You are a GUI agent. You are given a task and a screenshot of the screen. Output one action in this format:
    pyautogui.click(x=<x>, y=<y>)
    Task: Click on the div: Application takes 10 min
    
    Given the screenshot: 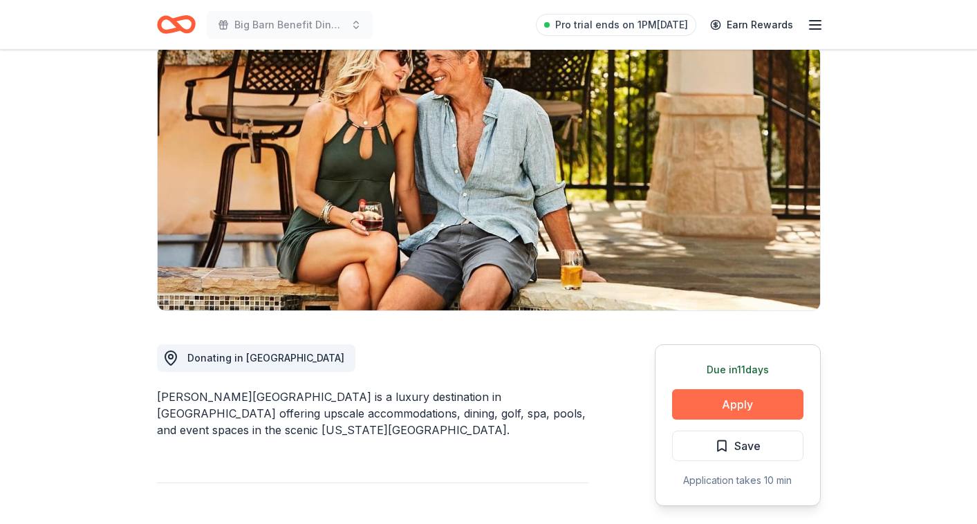 What is the action you would take?
    pyautogui.click(x=738, y=481)
    